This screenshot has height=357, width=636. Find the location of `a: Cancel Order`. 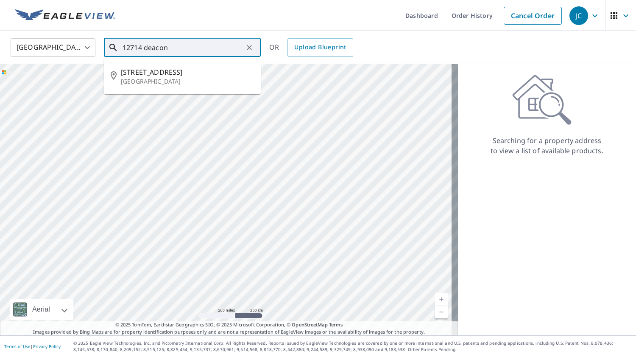

a: Cancel Order is located at coordinates (532, 16).